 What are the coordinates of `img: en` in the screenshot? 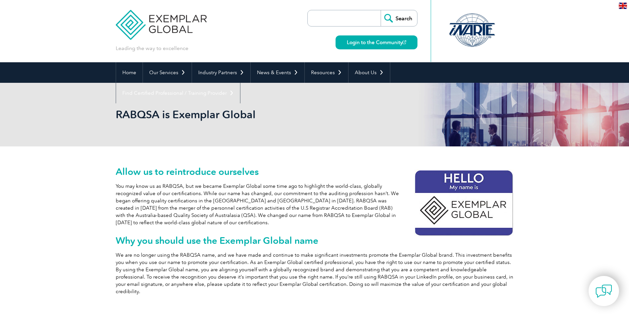 It's located at (622, 6).